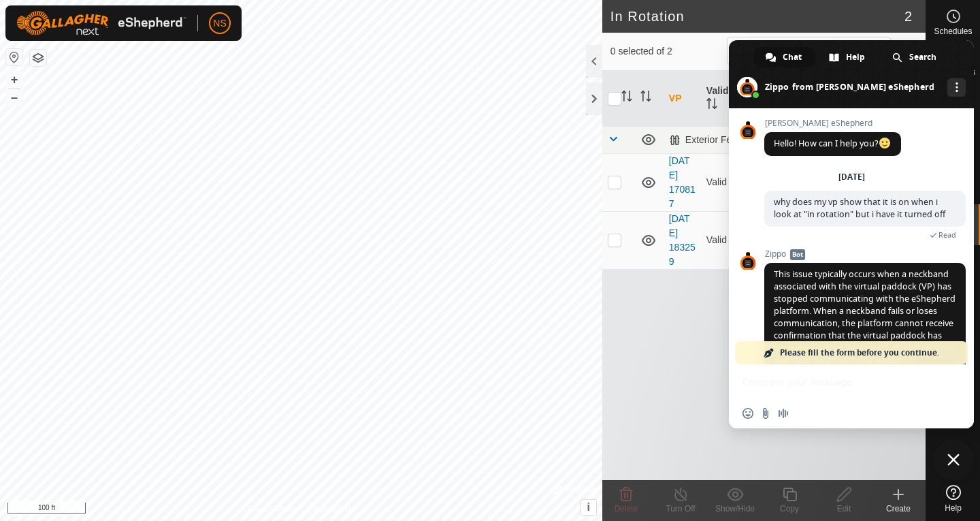  Describe the element at coordinates (669, 51) in the screenshot. I see `span: 0 selected of 2` at that location.